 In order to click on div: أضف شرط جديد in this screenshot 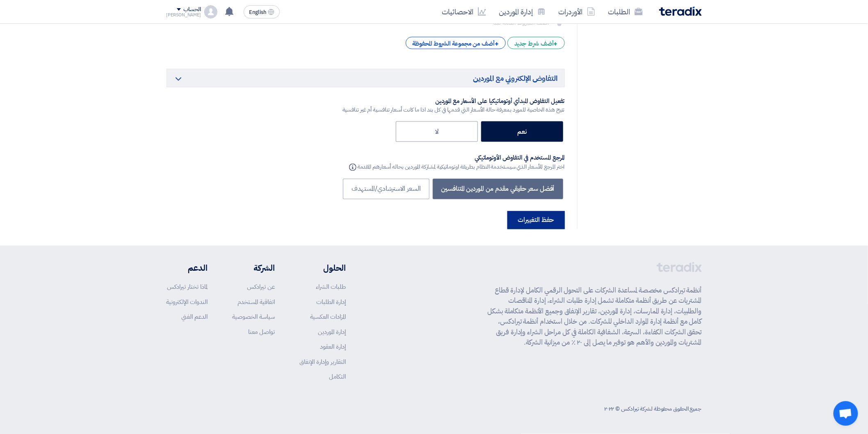, I will do `click(536, 43)`.